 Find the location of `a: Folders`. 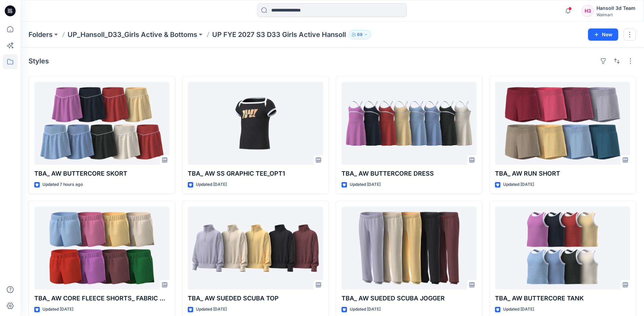

a: Folders is located at coordinates (40, 34).